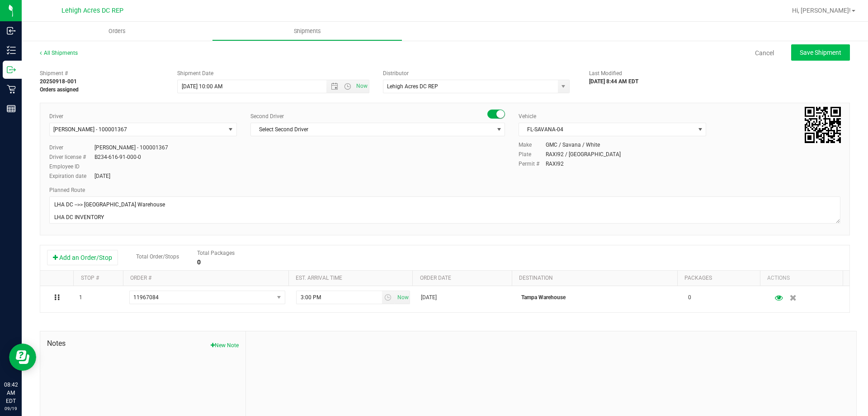  I want to click on div: RAXI92, so click(555, 164).